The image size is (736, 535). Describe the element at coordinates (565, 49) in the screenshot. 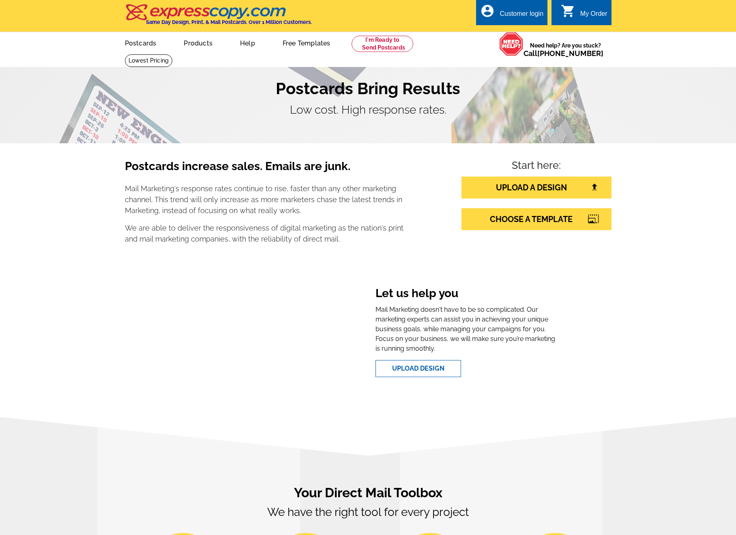

I see `span: Need help? Are you stuck?` at that location.